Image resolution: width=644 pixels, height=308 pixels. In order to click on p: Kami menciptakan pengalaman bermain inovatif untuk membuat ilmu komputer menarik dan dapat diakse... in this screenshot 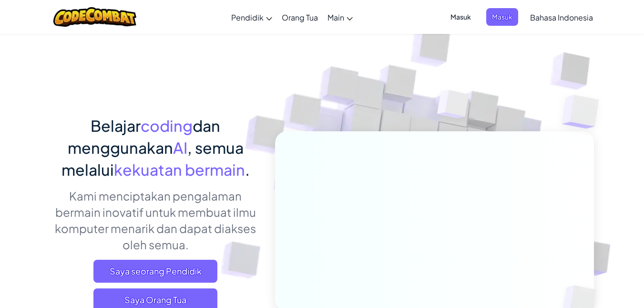, I will do `click(155, 220)`.